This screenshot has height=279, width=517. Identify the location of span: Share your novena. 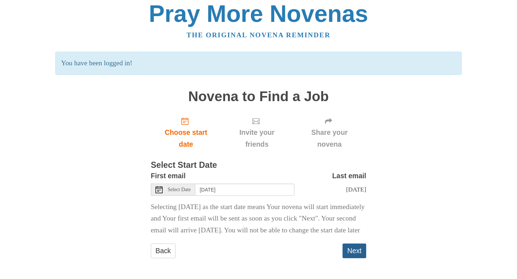
(329, 138).